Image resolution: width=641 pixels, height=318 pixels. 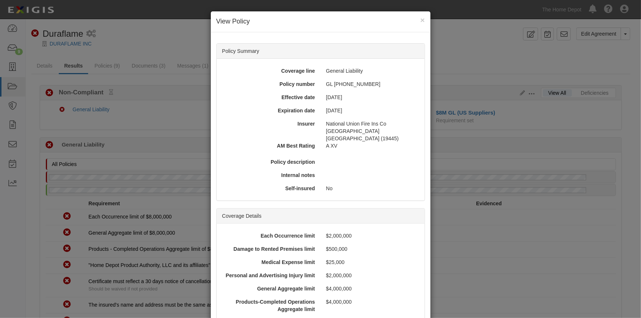 What do you see at coordinates (270, 175) in the screenshot?
I see `div: Internal notes` at bounding box center [270, 175].